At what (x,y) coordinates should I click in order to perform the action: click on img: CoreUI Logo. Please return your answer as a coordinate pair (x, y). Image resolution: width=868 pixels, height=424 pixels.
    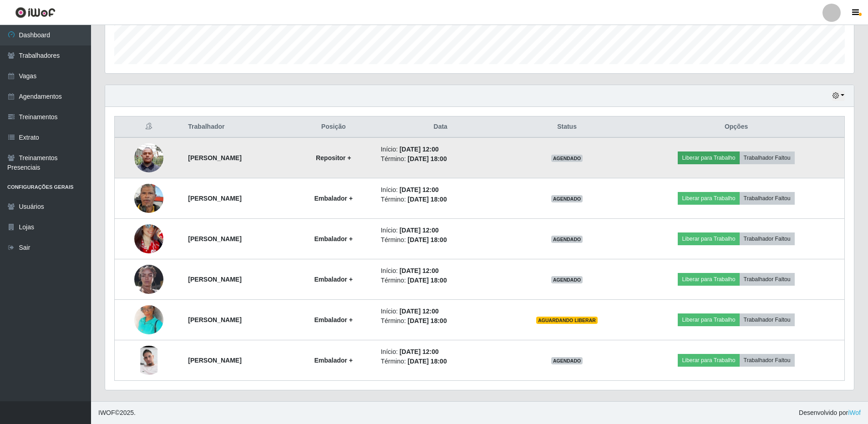
    Looking at the image, I should click on (35, 13).